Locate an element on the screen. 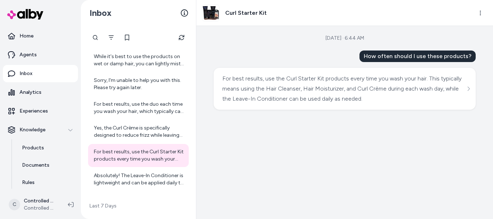  p: Last 7 Days is located at coordinates (138, 206).